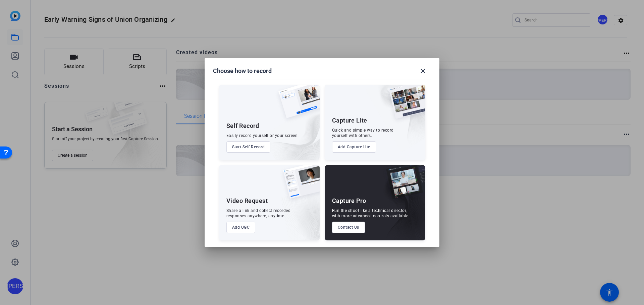 The height and width of the screenshot is (305, 644). What do you see at coordinates (354, 147) in the screenshot?
I see `button: Add Capture Lite` at bounding box center [354, 147].